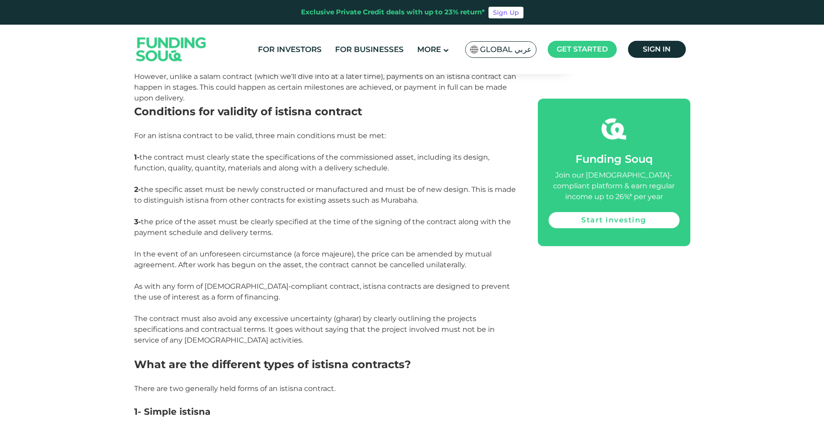  Describe the element at coordinates (614, 129) in the screenshot. I see `img: fsicon` at that location.